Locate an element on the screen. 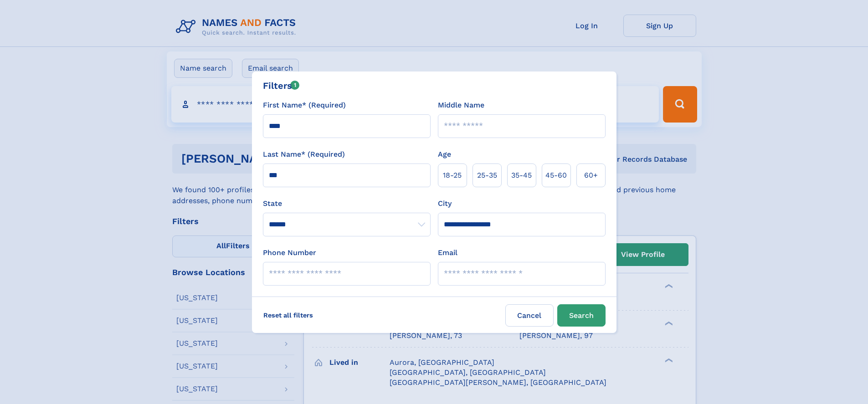 Image resolution: width=868 pixels, height=404 pixels. label: Reset all filters is located at coordinates (288, 316).